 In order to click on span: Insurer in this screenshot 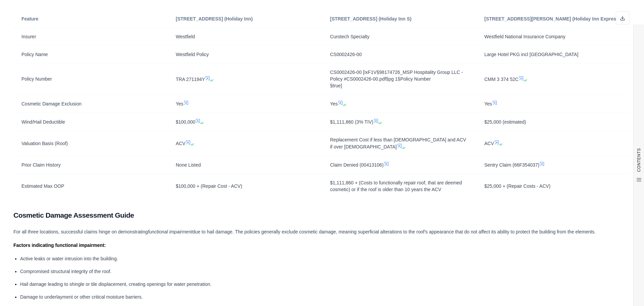, I will do `click(29, 37)`.